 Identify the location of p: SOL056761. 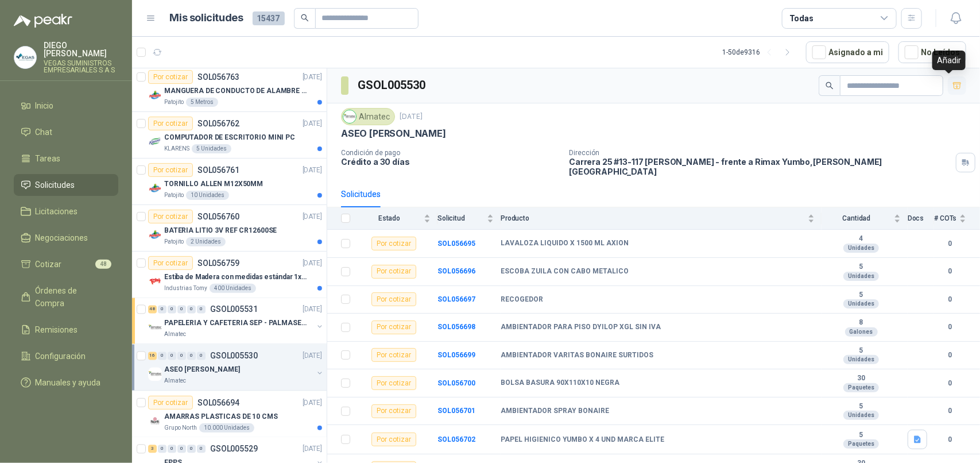
(218, 170).